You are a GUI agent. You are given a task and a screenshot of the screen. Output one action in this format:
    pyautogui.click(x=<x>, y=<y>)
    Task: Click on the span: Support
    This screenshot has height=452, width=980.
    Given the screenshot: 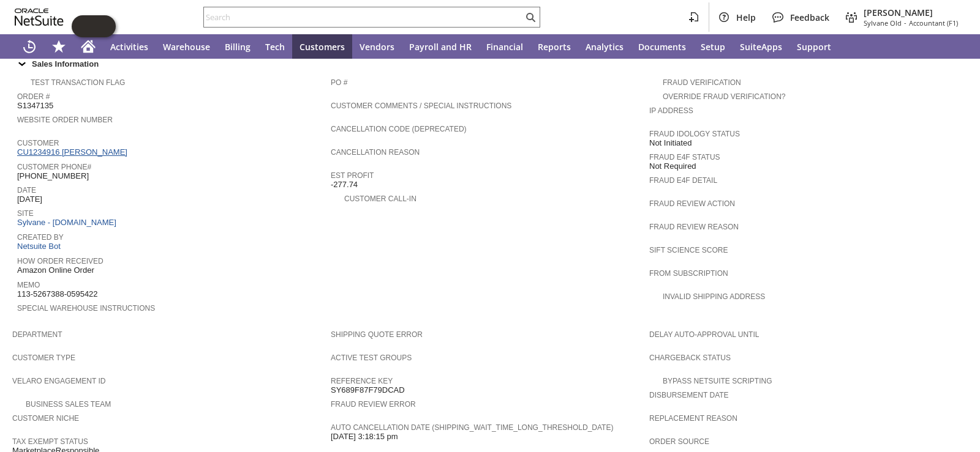 What is the action you would take?
    pyautogui.click(x=814, y=47)
    